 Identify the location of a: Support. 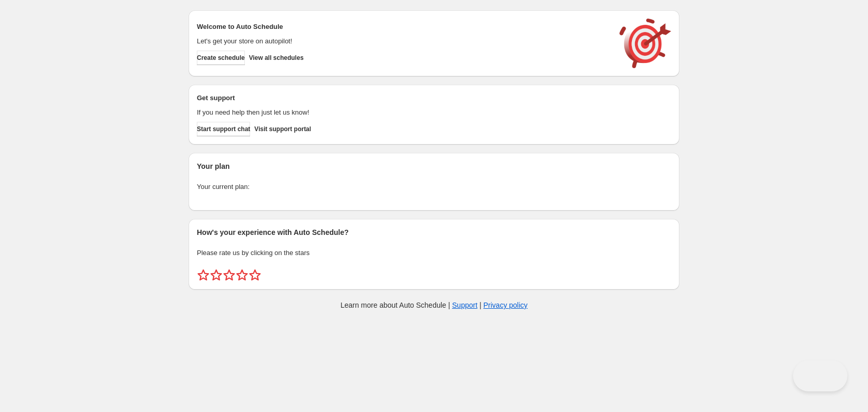
(464, 305).